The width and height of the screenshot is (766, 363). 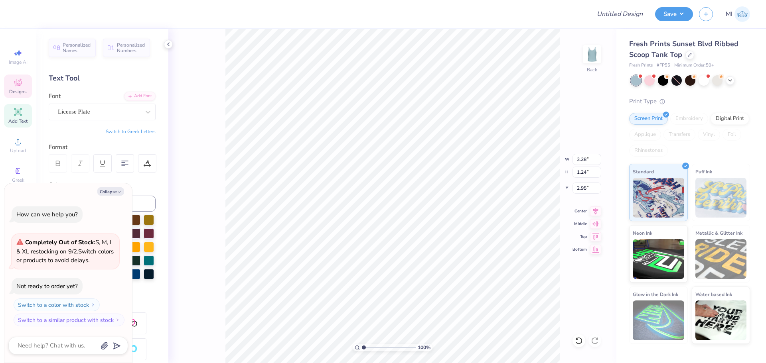 I want to click on span: Image AI, so click(x=18, y=62).